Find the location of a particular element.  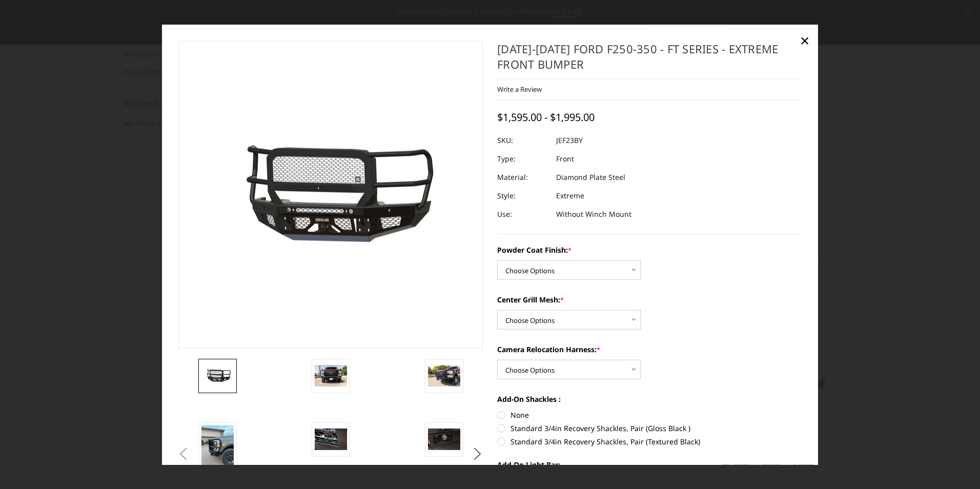

label: Camera Relocation Harness: is located at coordinates (649, 349).